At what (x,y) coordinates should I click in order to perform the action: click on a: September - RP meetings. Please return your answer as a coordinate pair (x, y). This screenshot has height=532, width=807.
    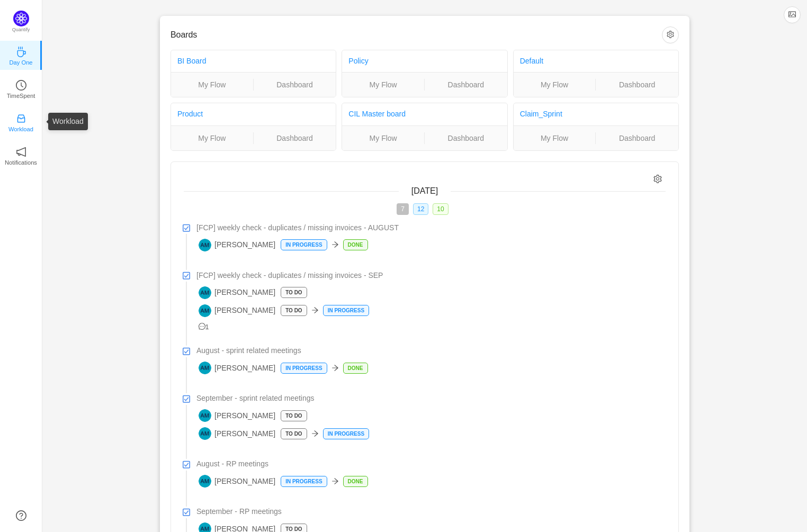
    Looking at the image, I should click on (431, 511).